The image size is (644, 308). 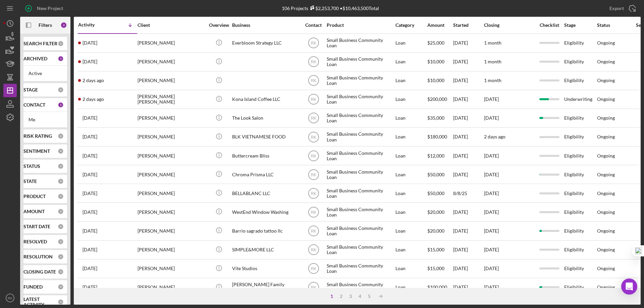 What do you see at coordinates (411, 25) in the screenshot?
I see `div: Category` at bounding box center [411, 25].